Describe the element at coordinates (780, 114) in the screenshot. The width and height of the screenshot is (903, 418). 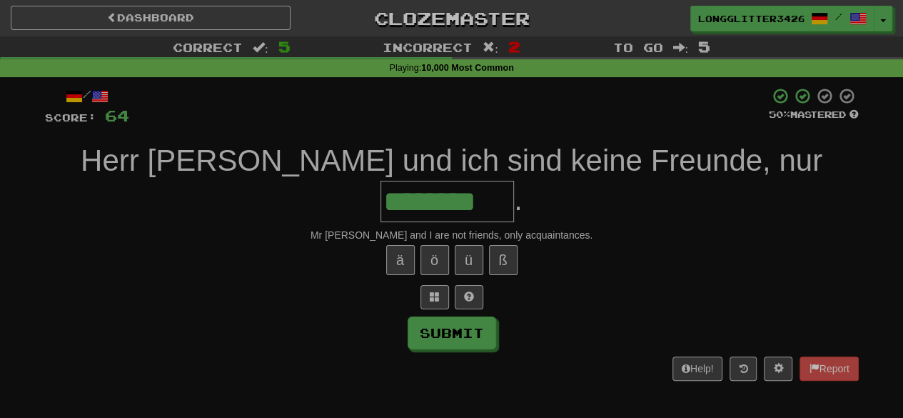
I see `span: 50 %` at that location.